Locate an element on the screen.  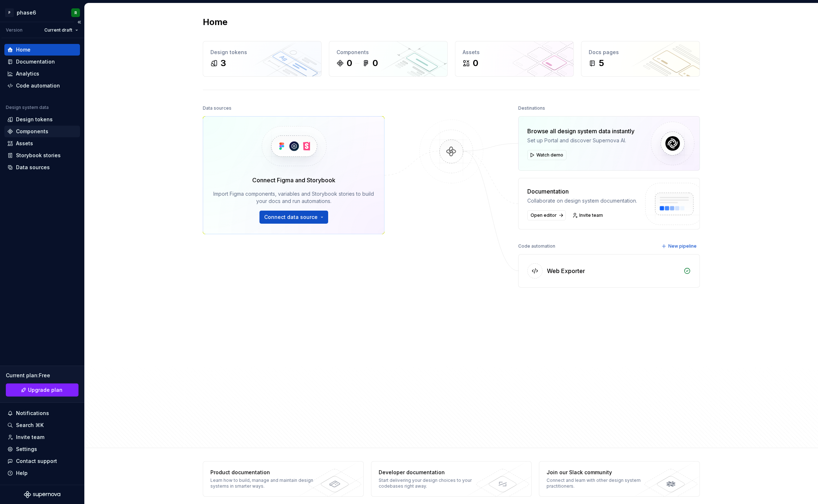
div: Web Exporter is located at coordinates (565, 271).